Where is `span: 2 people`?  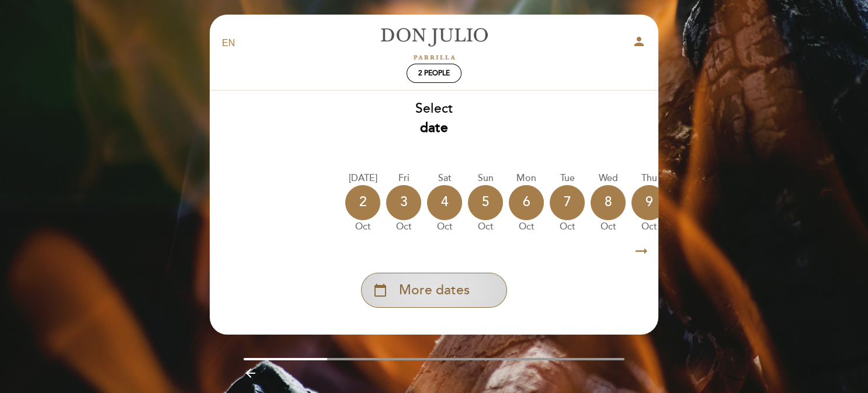
span: 2 people is located at coordinates (434, 73).